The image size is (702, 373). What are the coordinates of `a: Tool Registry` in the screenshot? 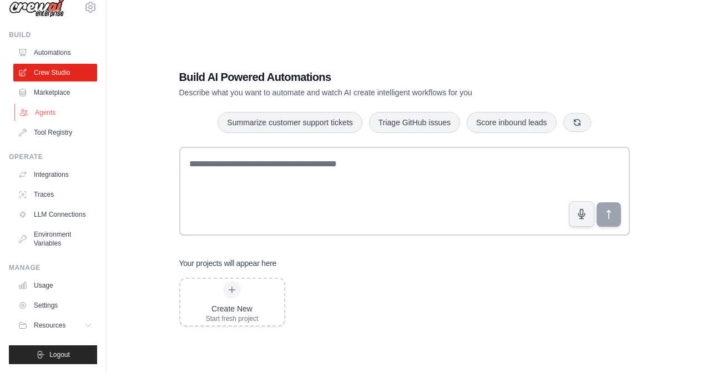 It's located at (55, 133).